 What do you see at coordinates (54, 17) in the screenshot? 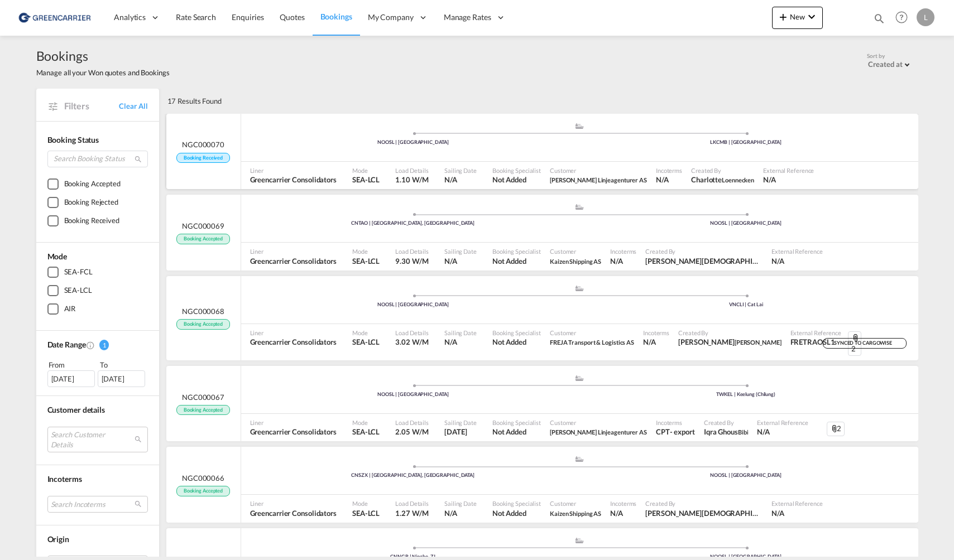
I see `img: e39c37208afe11efa9cb1d7a6ea7d6f5.png` at bounding box center [54, 17].